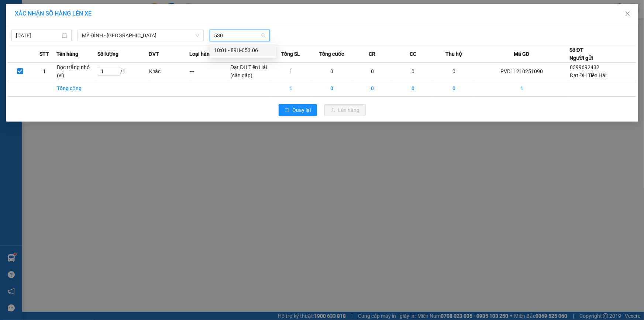  Describe the element at coordinates (189, 32) in the screenshot. I see `li: Hotline: 1900 3383, ĐT/Zalo : 0862837383` at that location.